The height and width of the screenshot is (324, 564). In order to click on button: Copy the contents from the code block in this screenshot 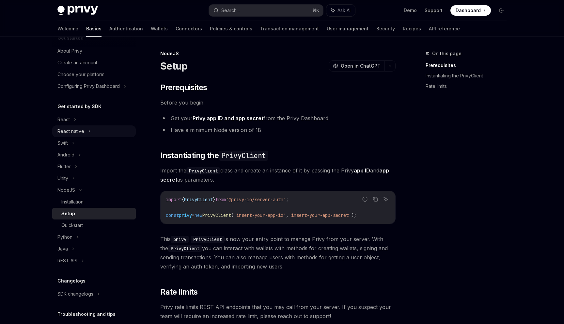, I will do `click(375, 199)`.